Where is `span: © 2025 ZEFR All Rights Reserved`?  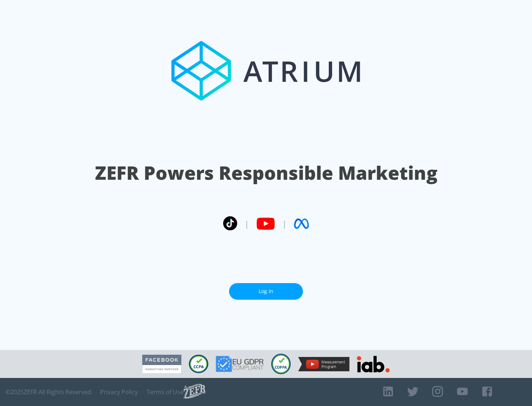 span: © 2025 ZEFR All Rights Reserved is located at coordinates (48, 392).